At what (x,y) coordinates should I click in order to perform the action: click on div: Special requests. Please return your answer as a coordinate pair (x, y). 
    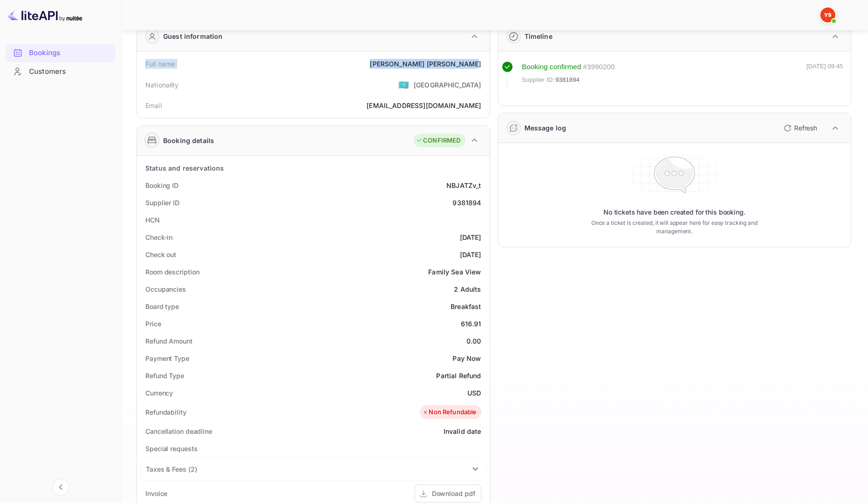
    Looking at the image, I should click on (171, 448).